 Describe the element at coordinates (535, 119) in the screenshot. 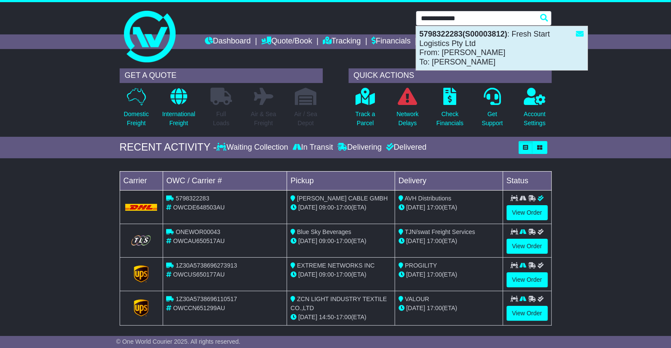

I see `p: Account Settings` at that location.